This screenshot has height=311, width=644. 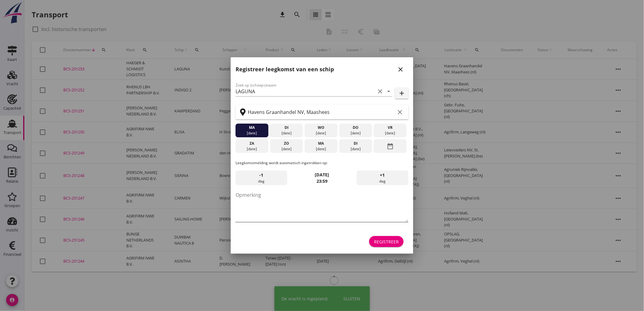 What do you see at coordinates (322, 163) in the screenshot?
I see `p: Leegkomstmelding wordt automatisch ingetrokken op:` at bounding box center [322, 163].